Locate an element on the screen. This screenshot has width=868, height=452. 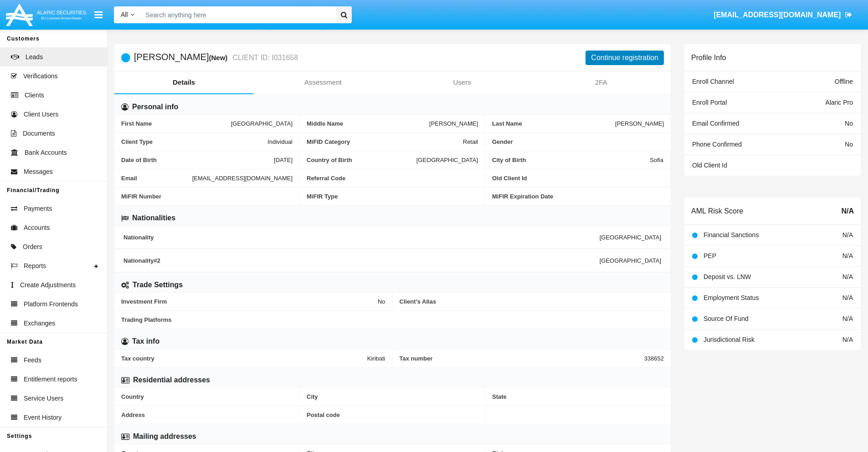
span: MiFID Category is located at coordinates (385, 142).